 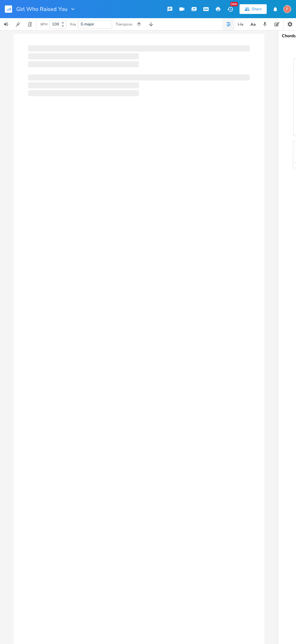 I want to click on div: Key, so click(x=73, y=24).